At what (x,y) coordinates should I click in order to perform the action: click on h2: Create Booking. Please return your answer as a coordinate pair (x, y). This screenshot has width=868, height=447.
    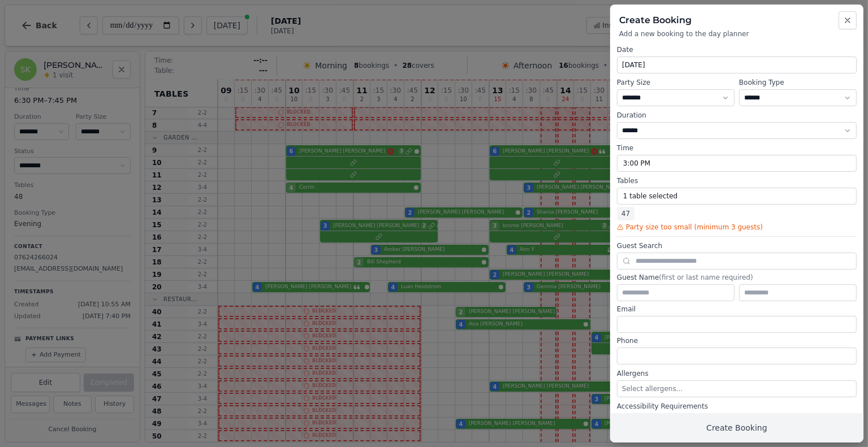
    Looking at the image, I should click on (737, 20).